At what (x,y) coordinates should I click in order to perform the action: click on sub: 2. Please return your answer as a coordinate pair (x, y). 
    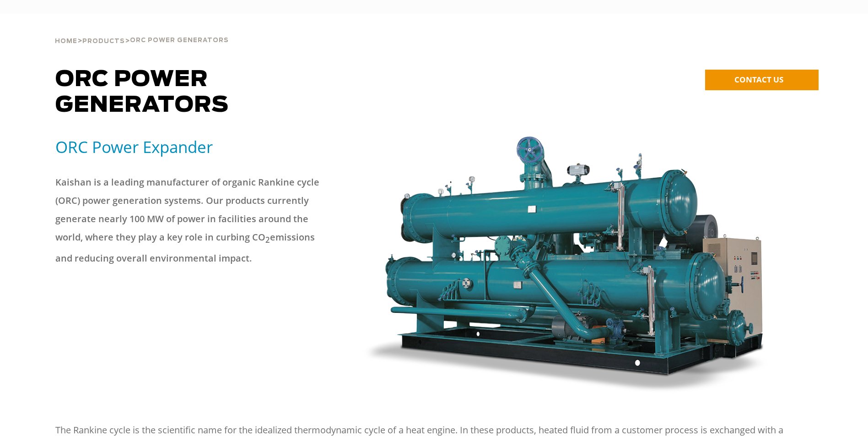
    Looking at the image, I should click on (268, 240).